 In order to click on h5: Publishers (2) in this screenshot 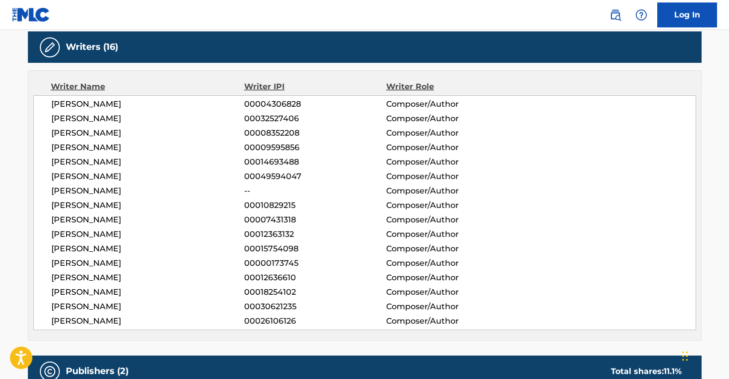, I will do `click(97, 371)`.